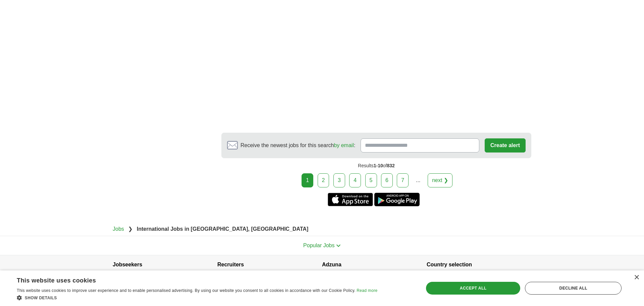 This screenshot has height=306, width=644. I want to click on div: This website uses cookies, so click(189, 279).